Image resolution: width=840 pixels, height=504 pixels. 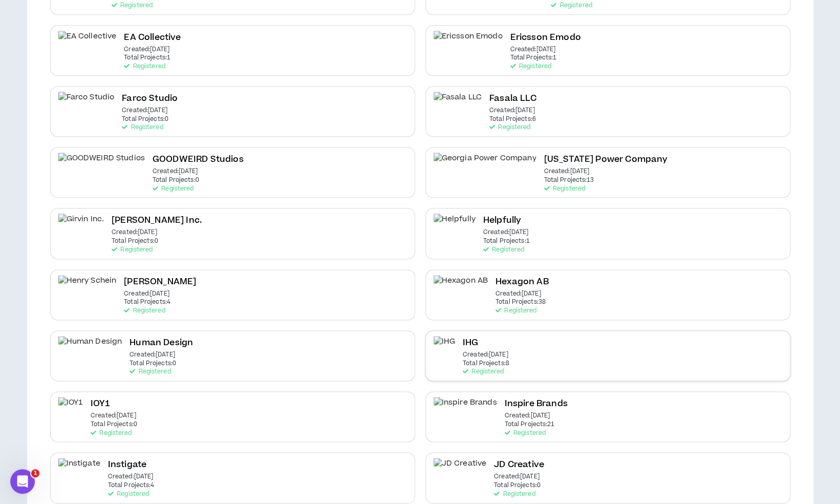 I want to click on img: Ericsson Emodo, so click(x=468, y=42).